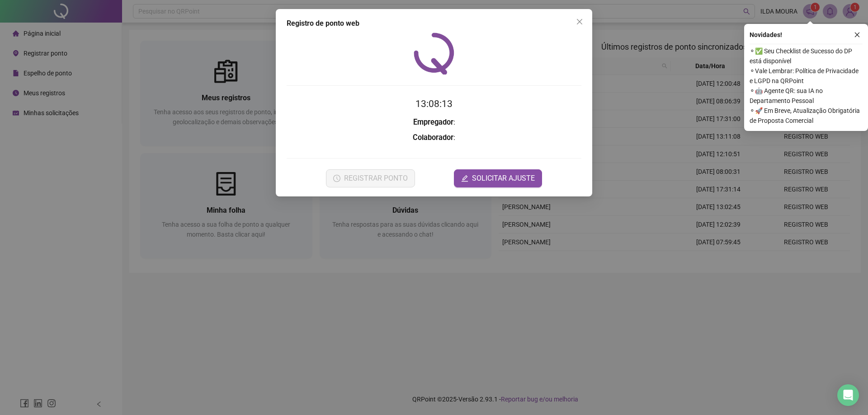 Image resolution: width=868 pixels, height=415 pixels. What do you see at coordinates (848, 395) in the screenshot?
I see `div: Open Intercom Messenger` at bounding box center [848, 395].